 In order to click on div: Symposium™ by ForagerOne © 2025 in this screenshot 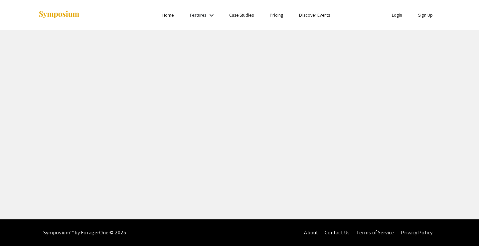, I will do `click(84, 233)`.